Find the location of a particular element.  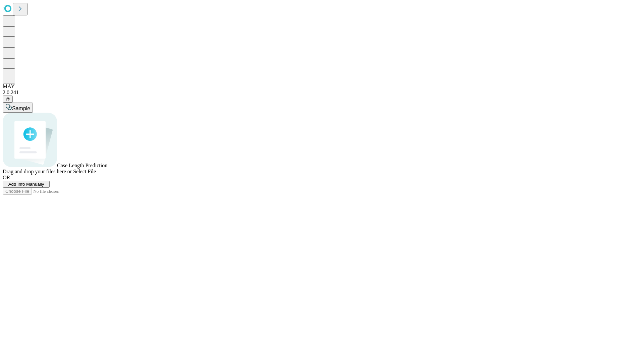

div: MAY is located at coordinates (322, 86).